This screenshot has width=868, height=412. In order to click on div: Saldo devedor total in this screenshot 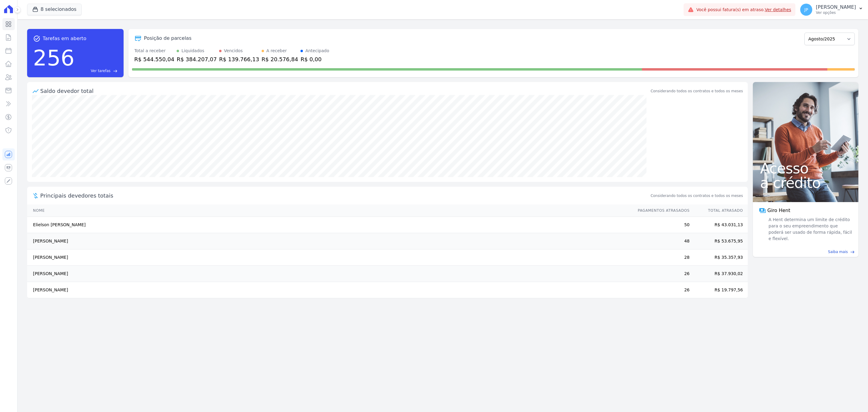, I will do `click(345, 91)`.